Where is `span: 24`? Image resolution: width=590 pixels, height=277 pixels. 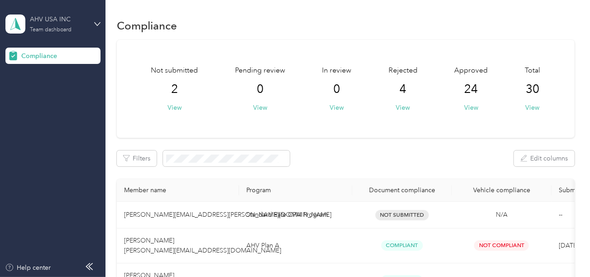 span: 24 is located at coordinates (471, 89).